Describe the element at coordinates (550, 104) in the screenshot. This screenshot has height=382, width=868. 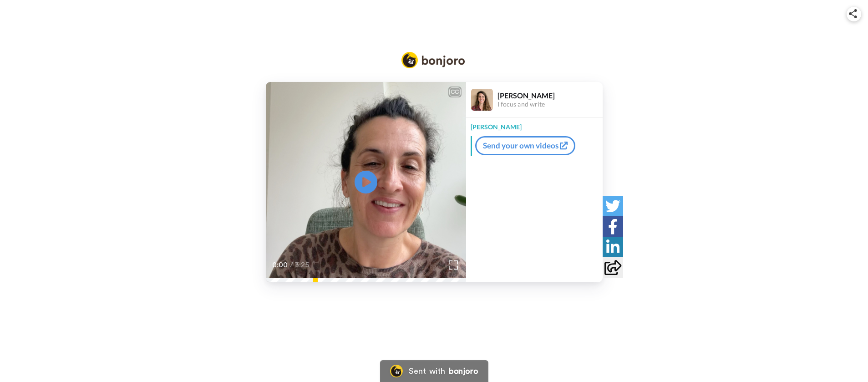
I see `div: I focus and write` at that location.